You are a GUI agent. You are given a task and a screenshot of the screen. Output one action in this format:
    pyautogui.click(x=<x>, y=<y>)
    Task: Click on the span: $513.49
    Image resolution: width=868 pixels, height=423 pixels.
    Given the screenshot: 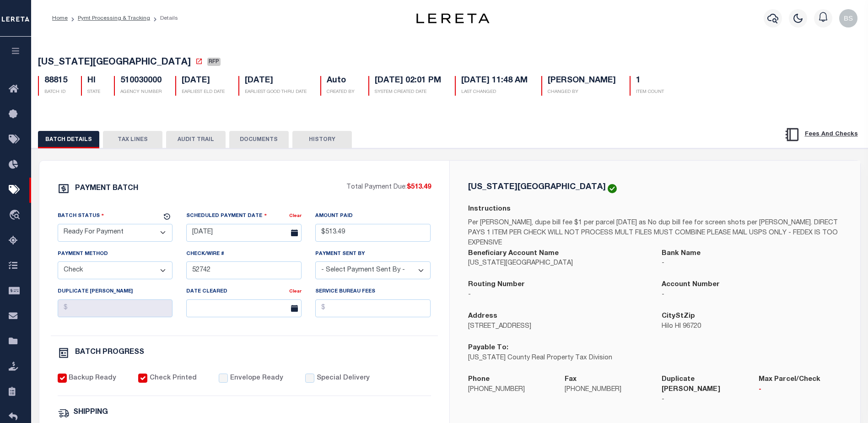 What is the action you would take?
    pyautogui.click(x=418, y=187)
    